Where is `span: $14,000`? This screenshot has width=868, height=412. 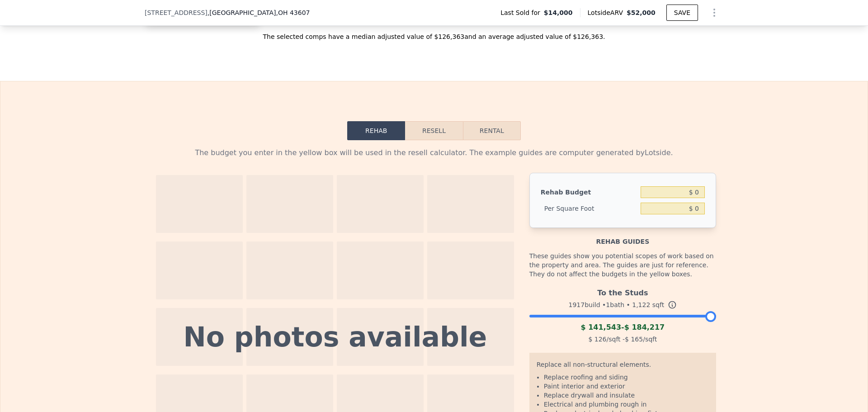
span: $14,000 is located at coordinates (558, 13).